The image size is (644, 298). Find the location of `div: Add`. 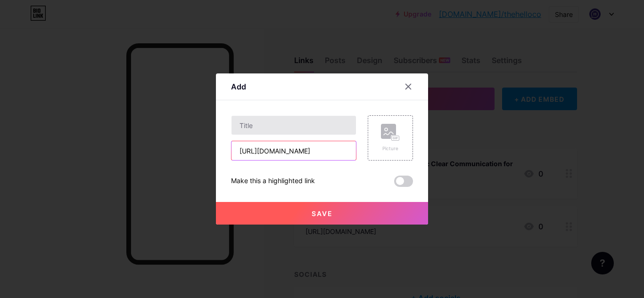

div: Add is located at coordinates (239, 87).